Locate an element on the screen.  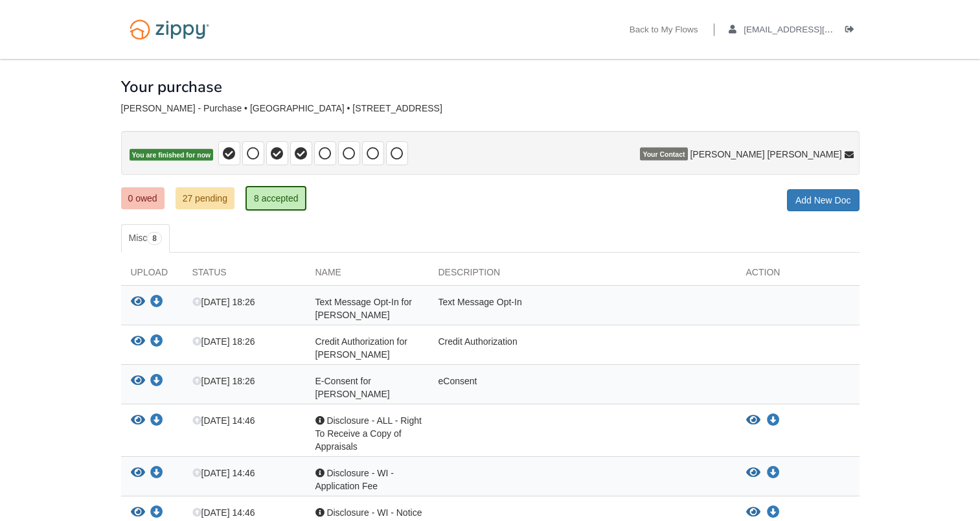
button: View Credit Authorization for Lawrence Braley is located at coordinates (138, 342).